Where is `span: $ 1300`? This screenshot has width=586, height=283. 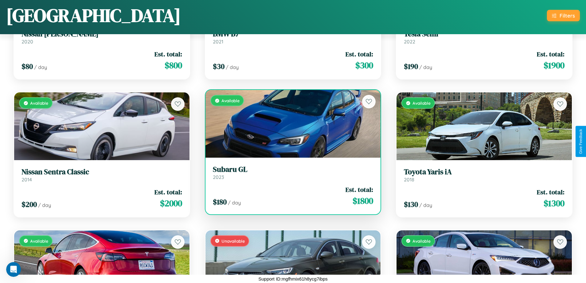 span: $ 1300 is located at coordinates (554, 203).